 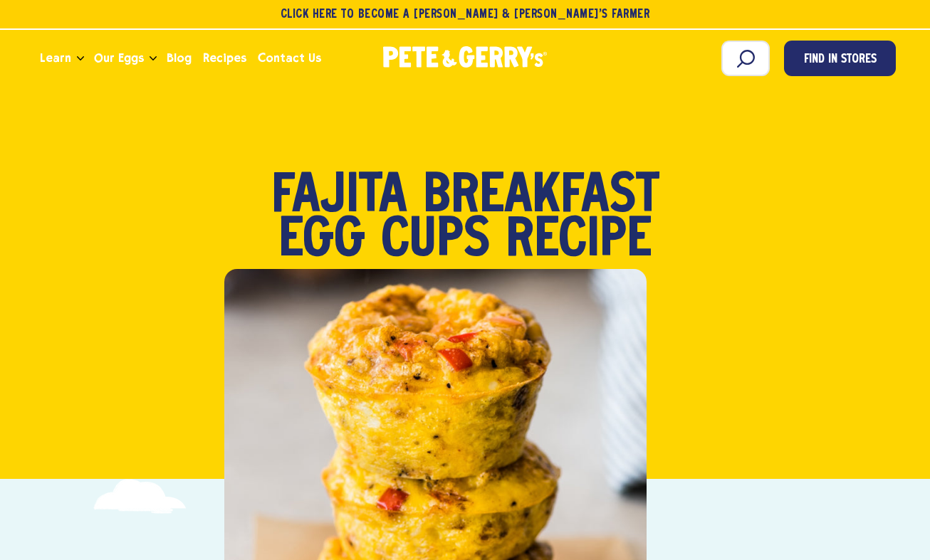 I want to click on span: Contact Us, so click(x=289, y=57).